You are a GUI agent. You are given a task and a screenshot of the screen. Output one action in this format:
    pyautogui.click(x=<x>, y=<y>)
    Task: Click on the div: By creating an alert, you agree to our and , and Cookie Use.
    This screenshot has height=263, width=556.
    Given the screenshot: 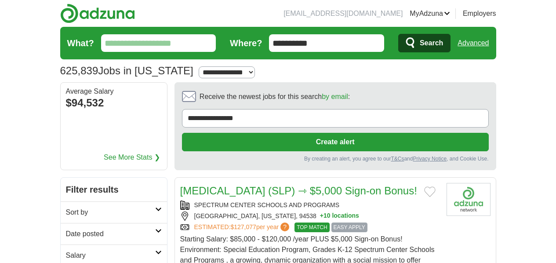 What is the action you would take?
    pyautogui.click(x=335, y=159)
    